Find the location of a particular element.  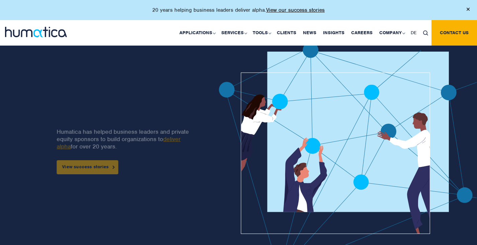

a: Insights is located at coordinates (334, 33).